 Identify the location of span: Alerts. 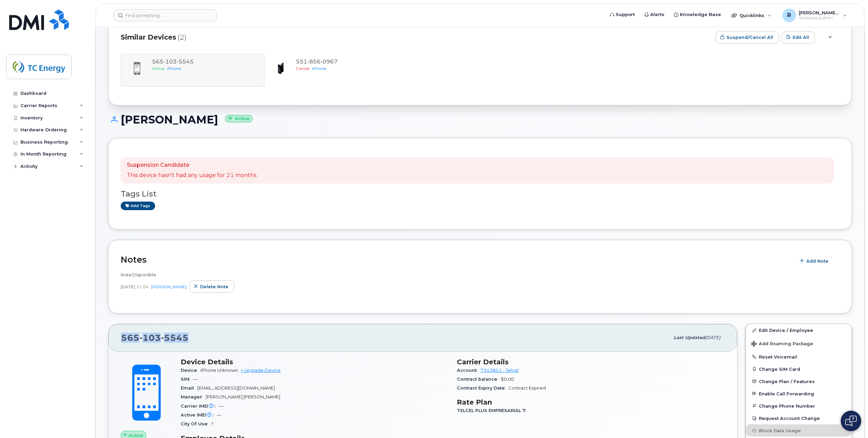
(657, 15).